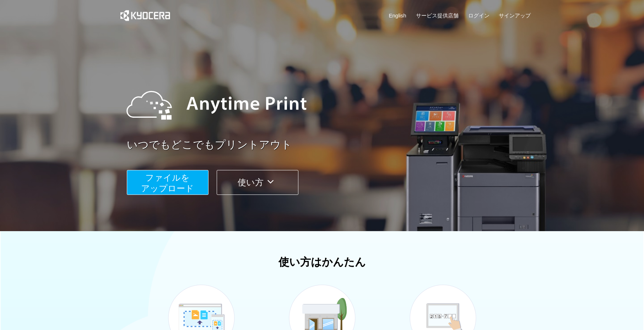  I want to click on a: ログイン, so click(479, 15).